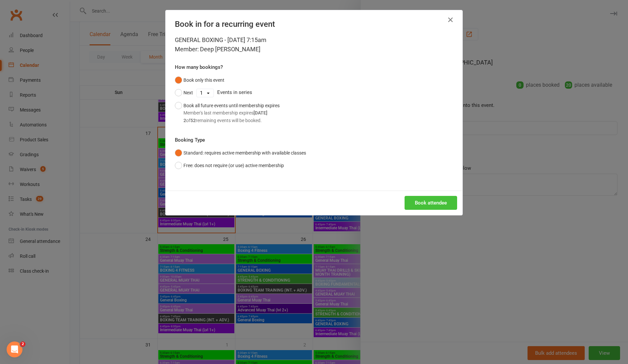  Describe the element at coordinates (314, 24) in the screenshot. I see `h4: Book in for a recurring event` at that location.